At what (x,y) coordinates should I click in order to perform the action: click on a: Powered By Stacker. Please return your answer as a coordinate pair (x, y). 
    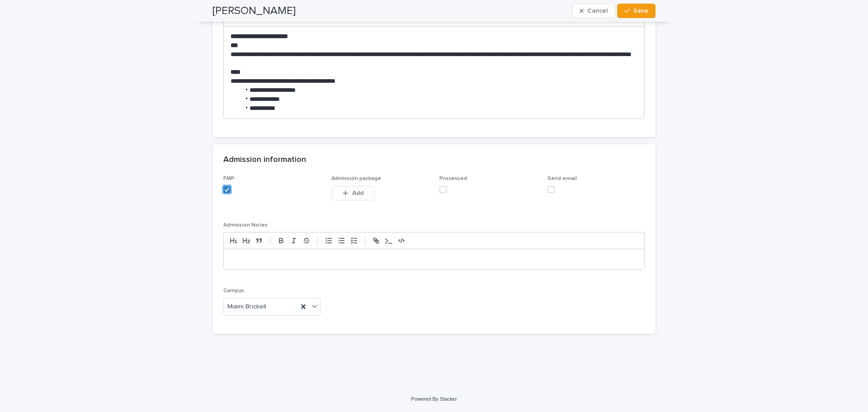
    Looking at the image, I should click on (433, 399).